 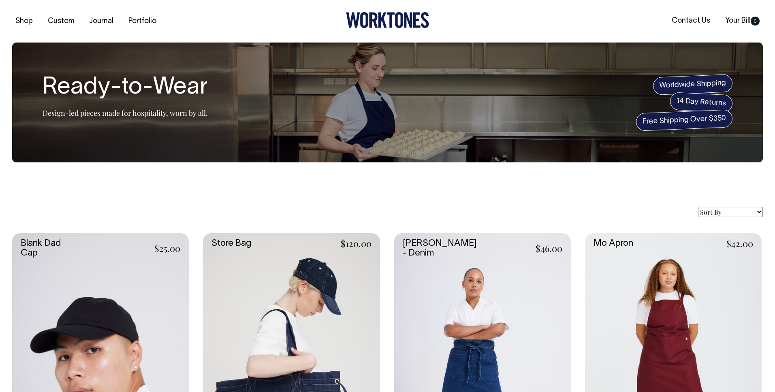 I want to click on a: Contact Us, so click(x=691, y=21).